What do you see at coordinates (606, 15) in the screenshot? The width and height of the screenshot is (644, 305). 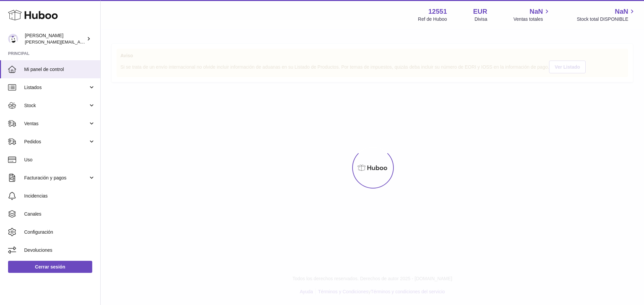 I see `a: NaN Stock total DISPONIBLE` at bounding box center [606, 15].